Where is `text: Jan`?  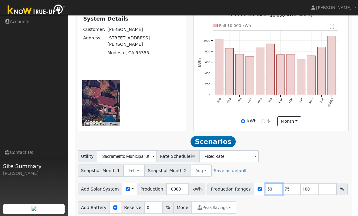
text: Jan is located at coordinates (270, 100).